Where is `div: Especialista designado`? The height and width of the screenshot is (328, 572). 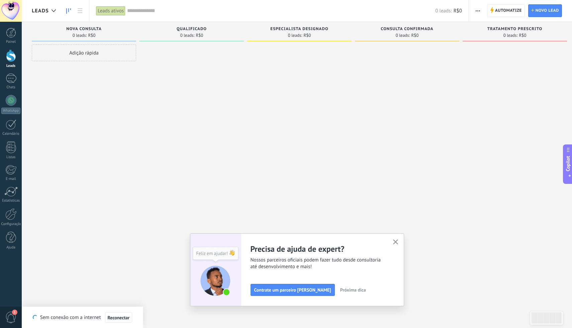
div: Especialista designado is located at coordinates (300, 29).